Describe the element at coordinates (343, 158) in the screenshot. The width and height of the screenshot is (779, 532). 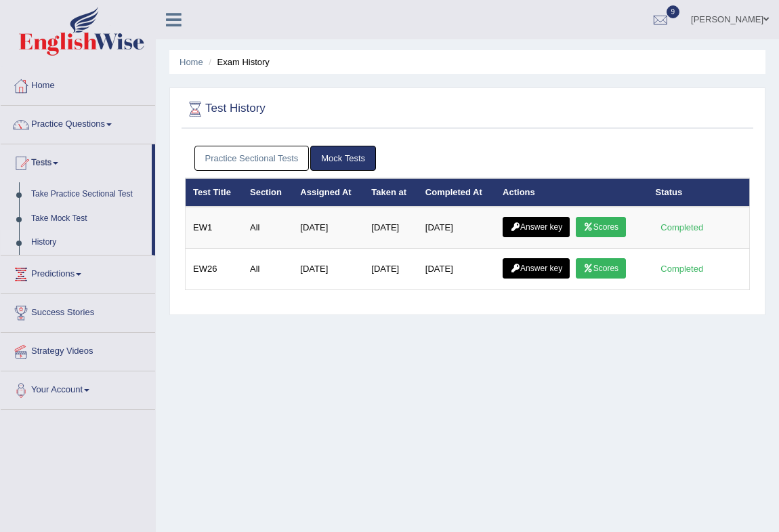
I see `a: Mock Tests` at that location.